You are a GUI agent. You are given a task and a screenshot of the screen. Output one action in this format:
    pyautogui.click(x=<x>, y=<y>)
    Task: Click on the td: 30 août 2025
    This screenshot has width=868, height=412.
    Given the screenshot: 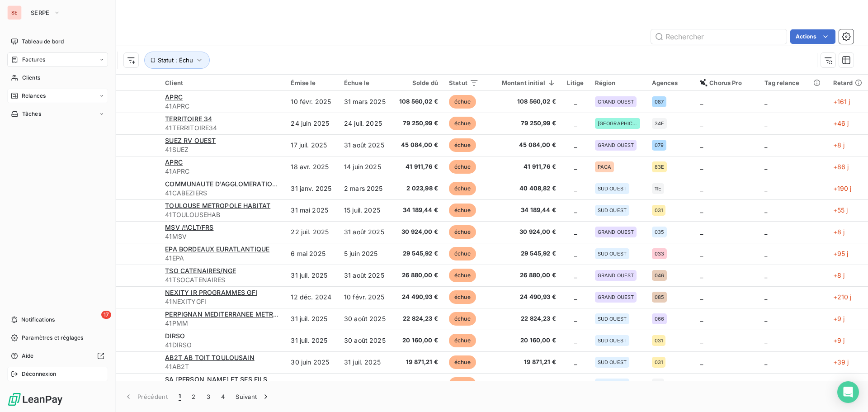 What is the action you would take?
    pyautogui.click(x=366, y=340)
    